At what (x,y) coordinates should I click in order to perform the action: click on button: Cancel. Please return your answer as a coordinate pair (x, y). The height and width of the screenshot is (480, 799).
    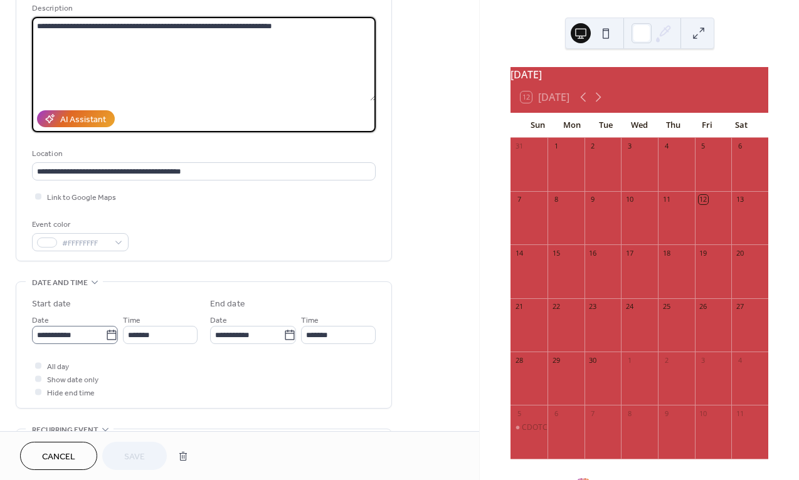
    Looking at the image, I should click on (58, 456).